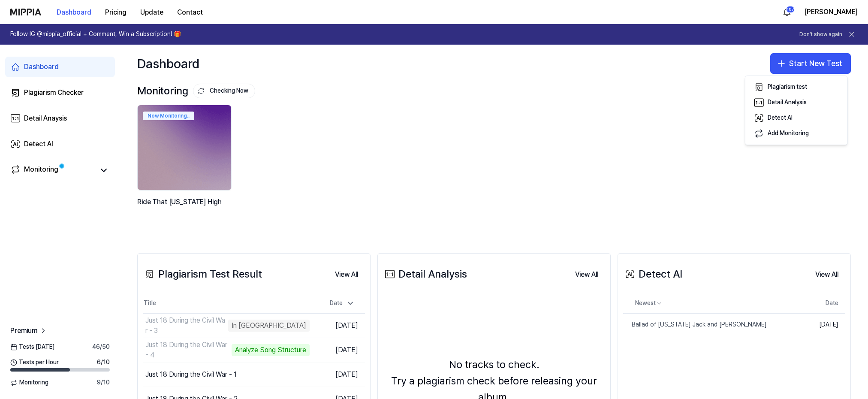  Describe the element at coordinates (152, 12) in the screenshot. I see `a: Update` at that location.